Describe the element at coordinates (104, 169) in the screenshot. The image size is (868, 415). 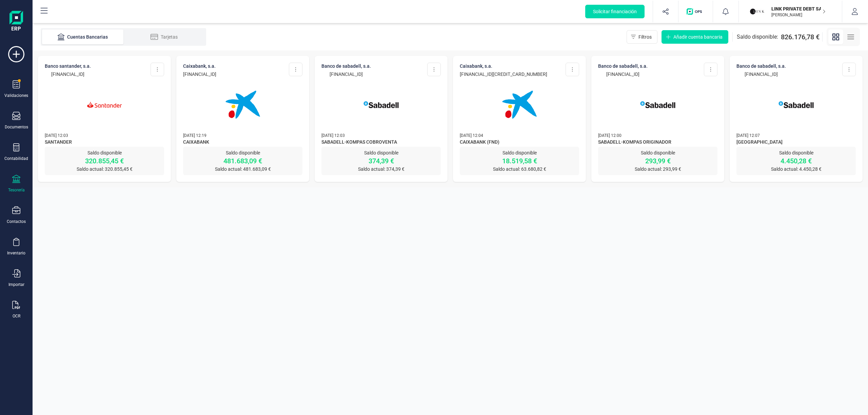
I see `p: Saldo actual: 320.855,45 €` at that location.